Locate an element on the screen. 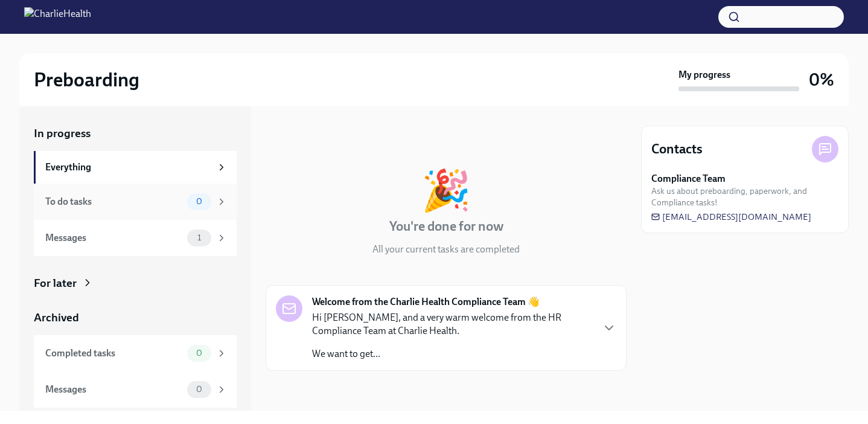 This screenshot has width=868, height=424. h4: You're done for now is located at coordinates (446, 226).